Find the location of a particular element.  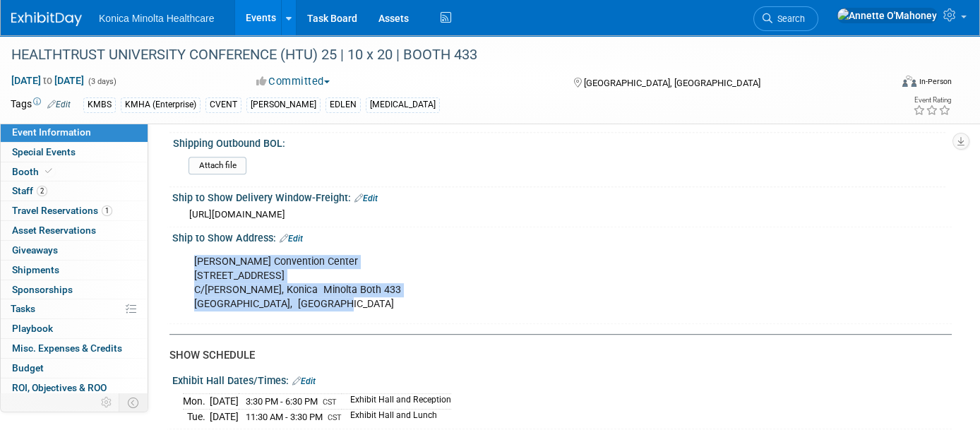

span: Shipments is located at coordinates (35, 270).